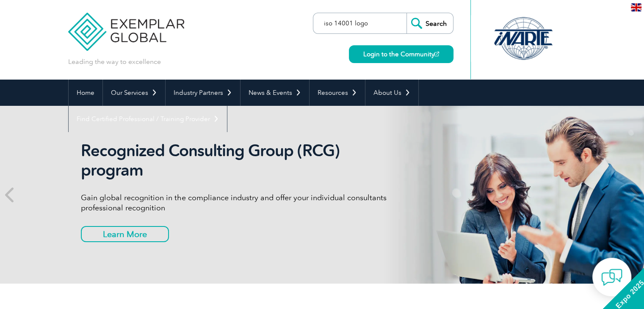 The image size is (644, 309). Describe the element at coordinates (240, 160) in the screenshot. I see `h2: Recognized Consulting Group (RCG) program` at that location.